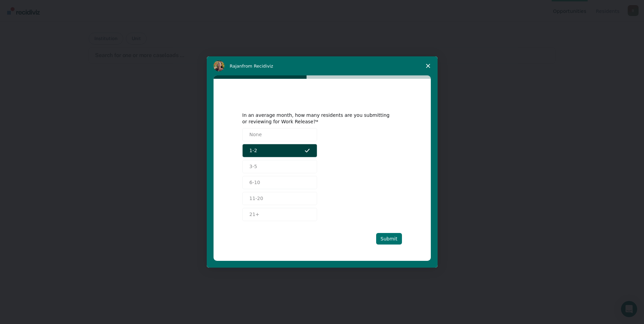  What do you see at coordinates (280, 214) in the screenshot?
I see `button: 21+` at bounding box center [280, 214].